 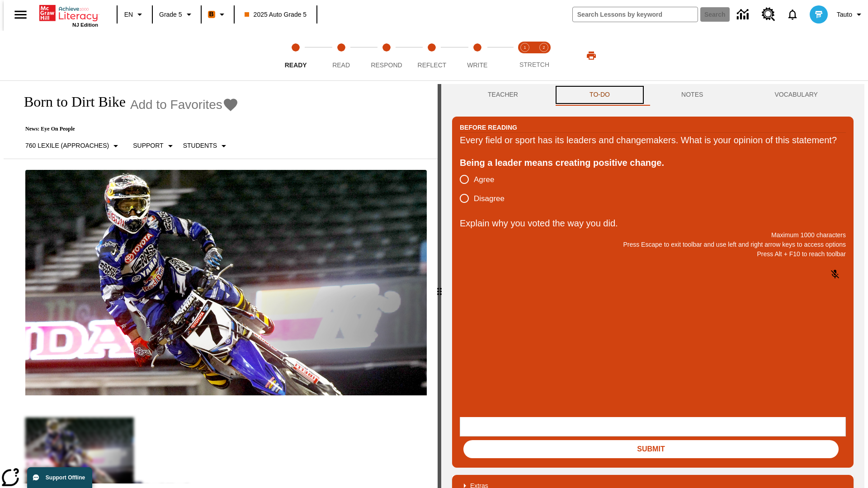 What do you see at coordinates (503, 95) in the screenshot?
I see `button: Teacher` at bounding box center [503, 95].